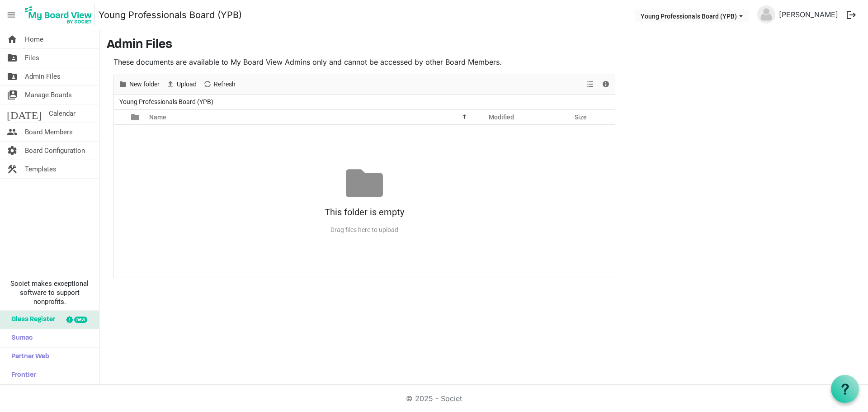 Image resolution: width=868 pixels, height=412 pixels. I want to click on span: Upload, so click(187, 84).